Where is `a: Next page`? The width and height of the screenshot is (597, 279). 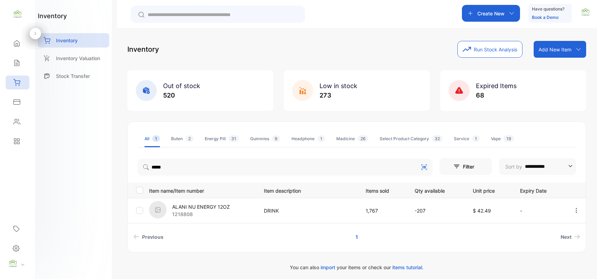 a: Next page is located at coordinates (570, 237).